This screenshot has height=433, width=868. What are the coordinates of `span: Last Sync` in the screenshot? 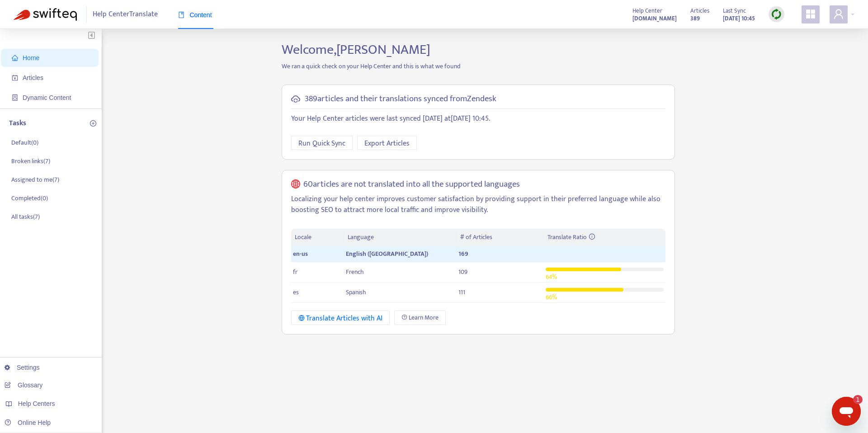 It's located at (734, 11).